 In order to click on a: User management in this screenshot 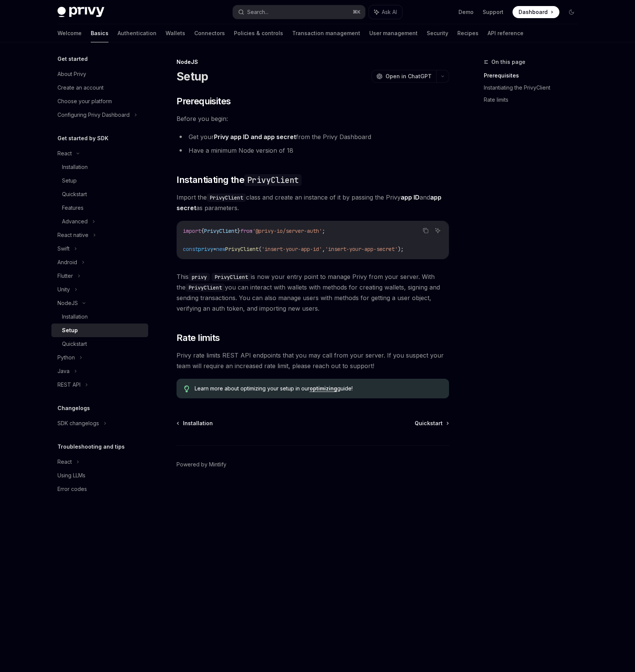, I will do `click(393, 33)`.